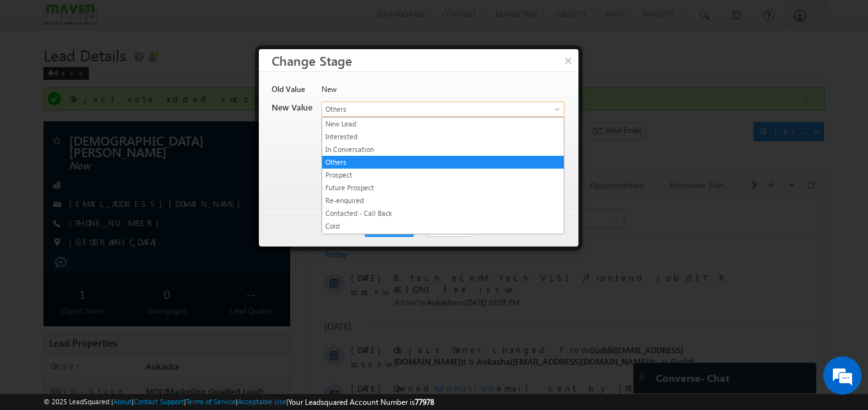 The height and width of the screenshot is (410, 868). I want to click on div: New Value, so click(293, 111).